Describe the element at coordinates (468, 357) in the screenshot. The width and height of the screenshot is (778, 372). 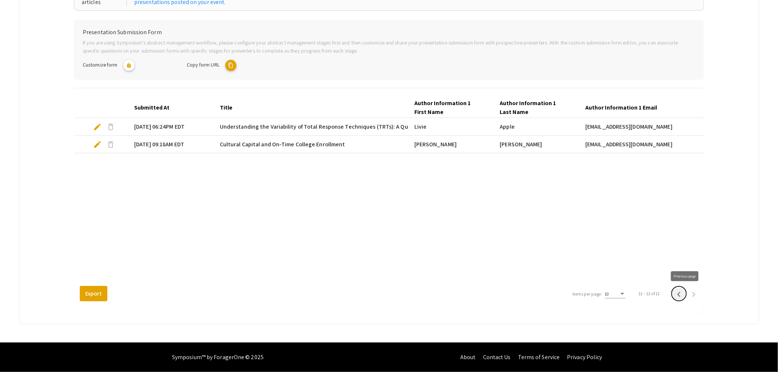
I see `a: About` at that location.